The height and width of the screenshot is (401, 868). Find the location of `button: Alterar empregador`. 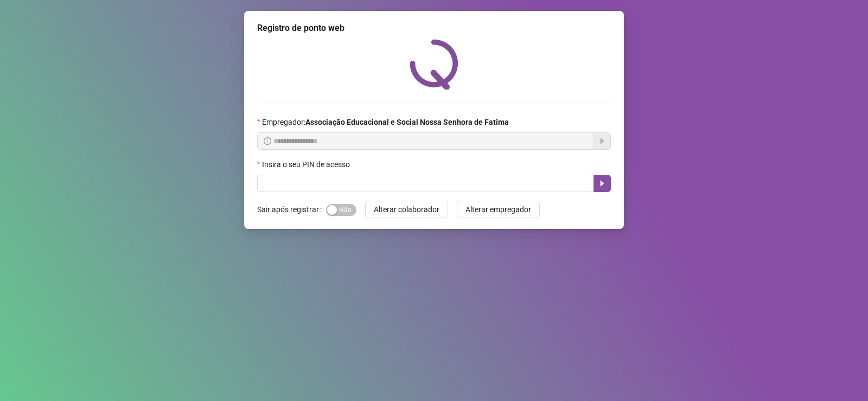

button: Alterar empregador is located at coordinates (498, 209).